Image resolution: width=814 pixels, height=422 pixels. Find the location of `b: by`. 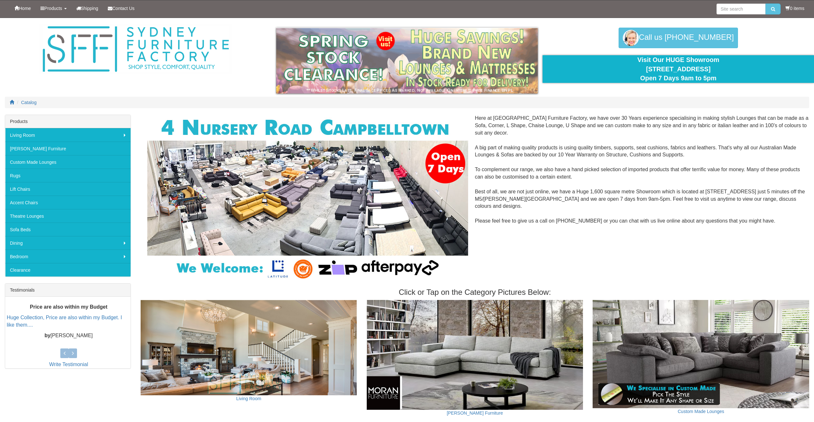

b: by is located at coordinates (48, 335).